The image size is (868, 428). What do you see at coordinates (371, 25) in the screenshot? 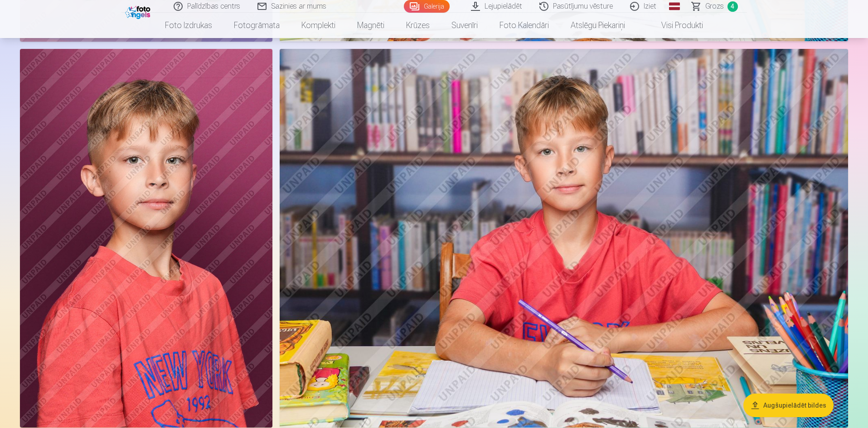
I see `a: Magnēti` at bounding box center [371, 25].